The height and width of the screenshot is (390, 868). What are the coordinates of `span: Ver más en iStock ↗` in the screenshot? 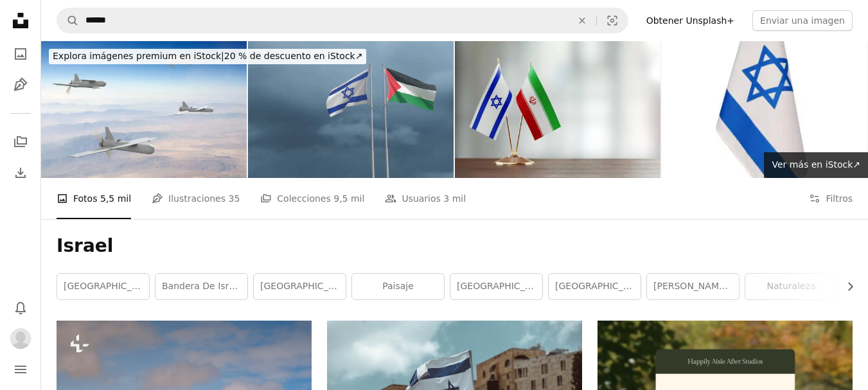 It's located at (816, 165).